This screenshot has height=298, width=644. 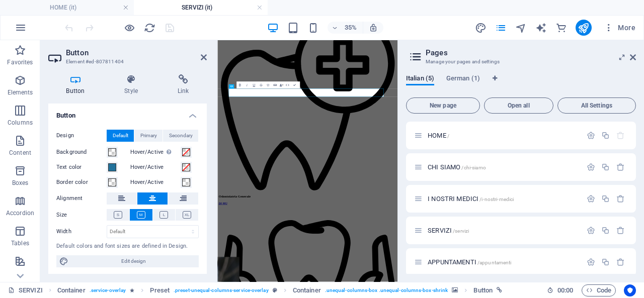 I want to click on h2: Button, so click(x=136, y=53).